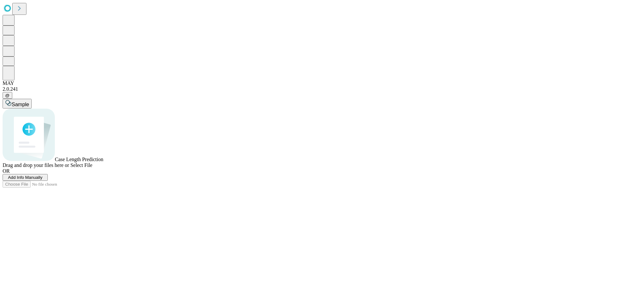  Describe the element at coordinates (81, 165) in the screenshot. I see `span: Select File` at that location.